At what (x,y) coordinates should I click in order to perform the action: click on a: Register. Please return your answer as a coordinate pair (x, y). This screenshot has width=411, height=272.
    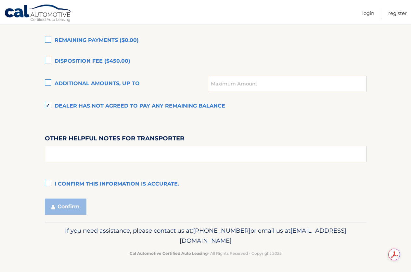
    Looking at the image, I should click on (397, 13).